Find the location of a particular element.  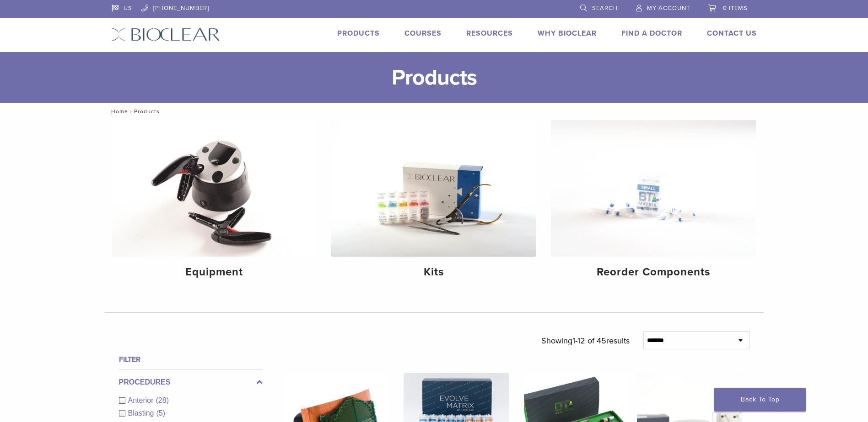

span: 1-12 of 45 is located at coordinates (590, 341).